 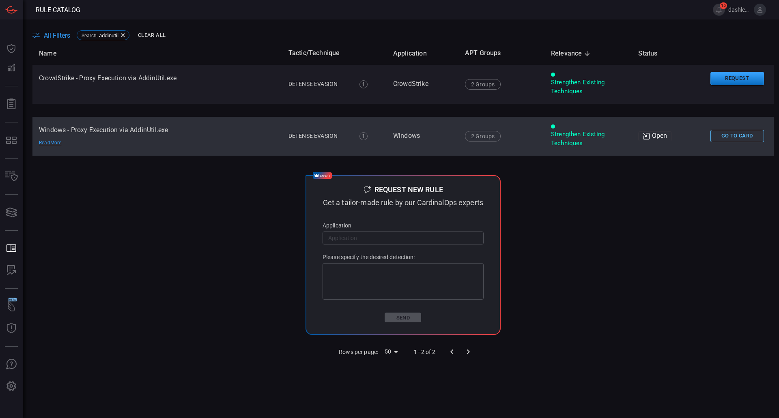 What do you see at coordinates (653, 54) in the screenshot?
I see `span: Status` at bounding box center [653, 54].